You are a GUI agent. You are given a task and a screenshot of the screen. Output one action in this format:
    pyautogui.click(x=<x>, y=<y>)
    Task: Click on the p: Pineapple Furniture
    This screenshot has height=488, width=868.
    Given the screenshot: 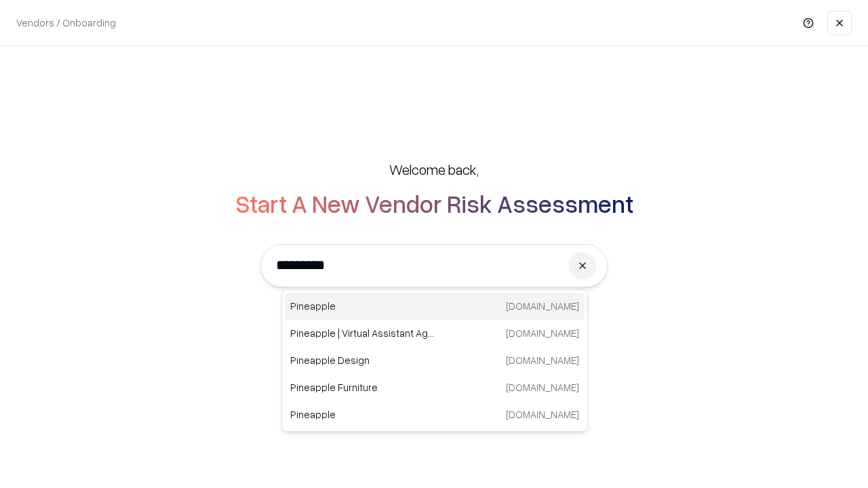 What is the action you would take?
    pyautogui.click(x=363, y=387)
    